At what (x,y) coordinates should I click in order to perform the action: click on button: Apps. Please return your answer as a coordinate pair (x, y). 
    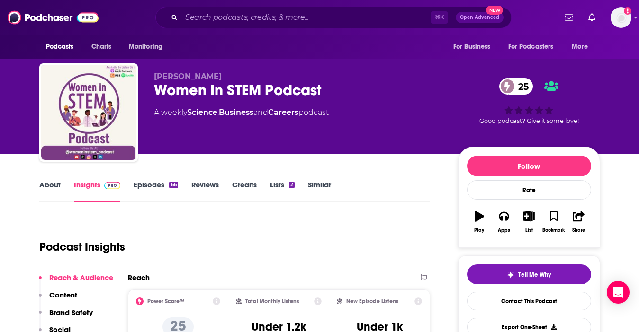
    Looking at the image, I should click on (504, 222).